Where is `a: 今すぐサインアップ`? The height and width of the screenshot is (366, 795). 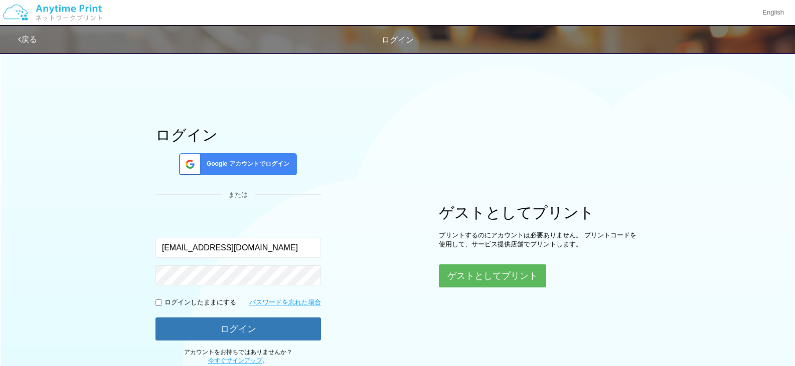
a: 今すぐサインアップ is located at coordinates (235, 361).